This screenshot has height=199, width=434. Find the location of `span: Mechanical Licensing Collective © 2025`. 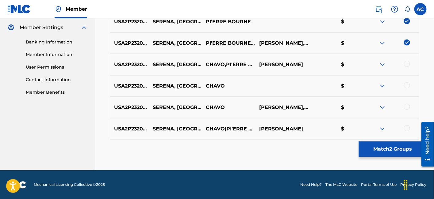

span: Mechanical Licensing Collective © 2025 is located at coordinates (69, 185).